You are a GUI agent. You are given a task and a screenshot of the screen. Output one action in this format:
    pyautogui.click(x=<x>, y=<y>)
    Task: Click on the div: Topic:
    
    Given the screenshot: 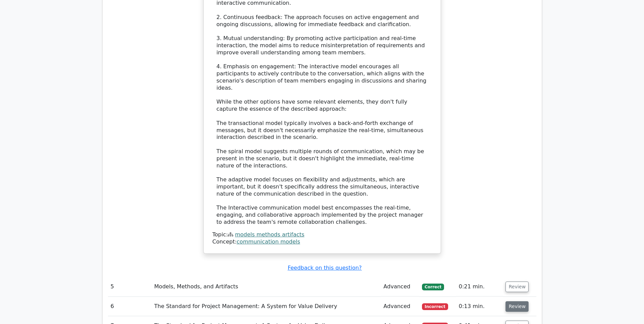 What is the action you would take?
    pyautogui.click(x=322, y=235)
    